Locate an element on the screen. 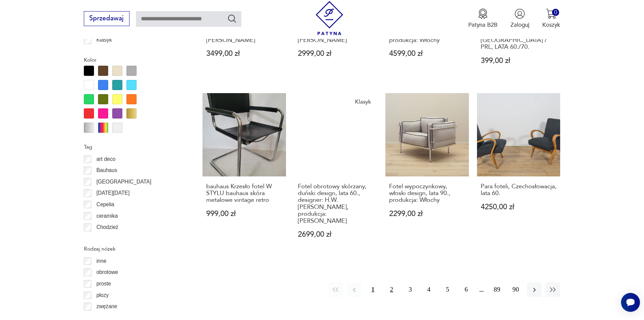  button: 90 is located at coordinates (515, 289).